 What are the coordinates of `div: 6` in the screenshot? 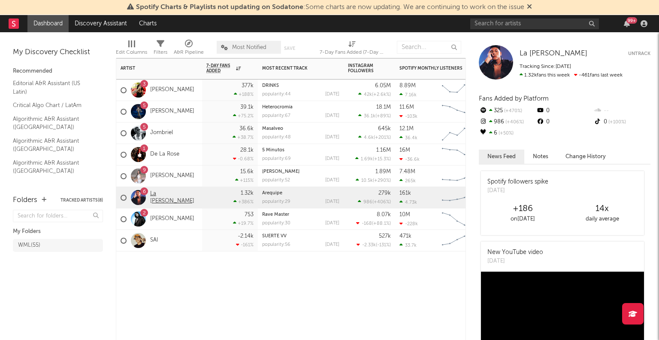 It's located at (507, 133).